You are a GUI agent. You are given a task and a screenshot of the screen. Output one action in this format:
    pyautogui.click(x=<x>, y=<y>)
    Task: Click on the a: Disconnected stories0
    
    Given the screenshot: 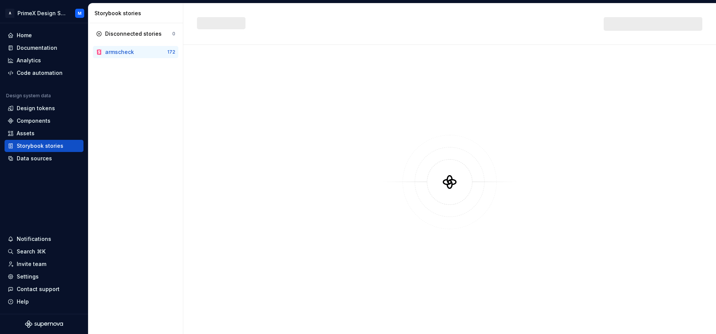 What is the action you would take?
    pyautogui.click(x=135, y=34)
    